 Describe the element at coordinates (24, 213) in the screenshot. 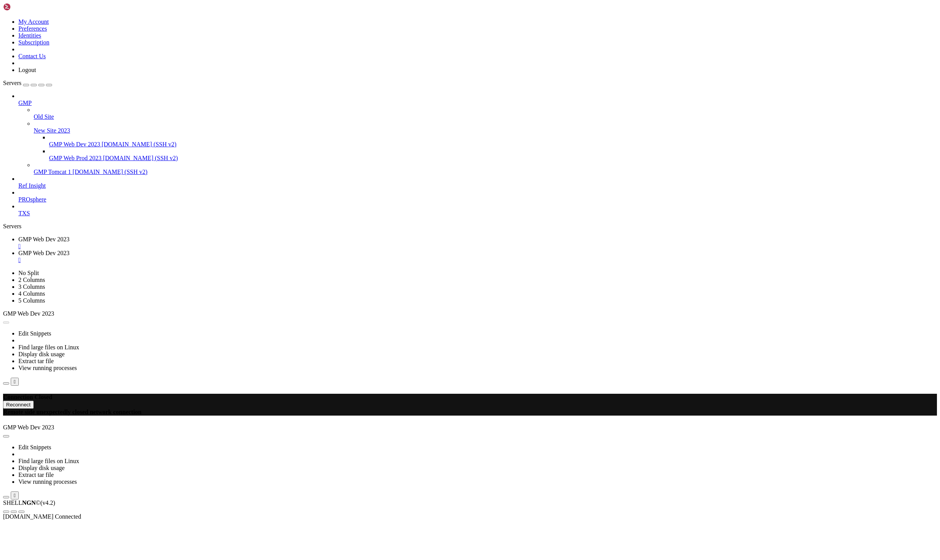

I see `span: TXS` at that location.